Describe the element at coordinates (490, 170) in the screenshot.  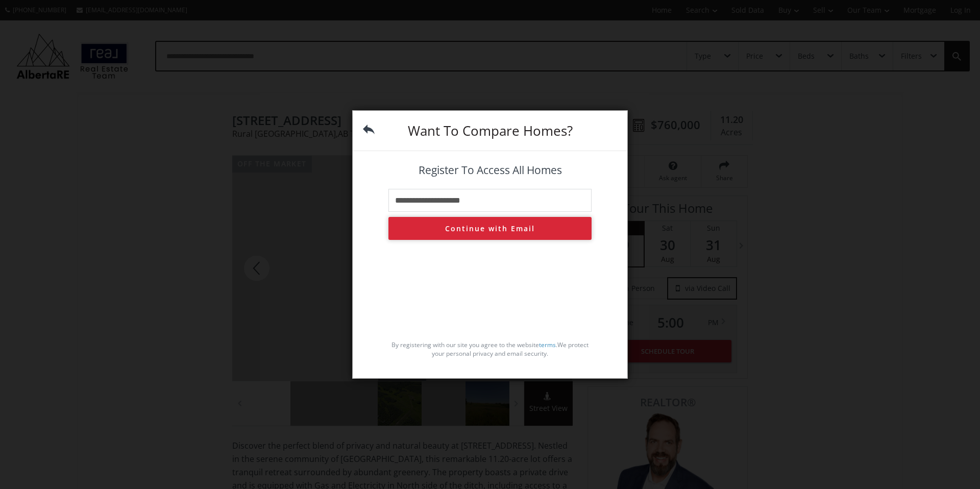
I see `h4: Register To Access All Homes` at that location.